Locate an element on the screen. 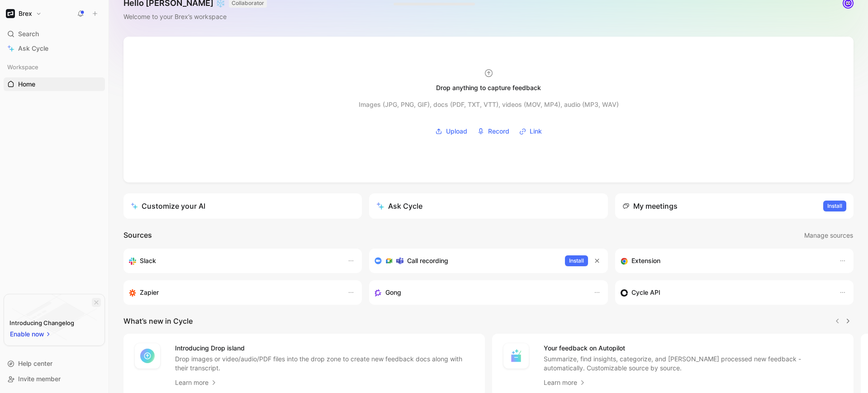  button: Link is located at coordinates (531, 131).